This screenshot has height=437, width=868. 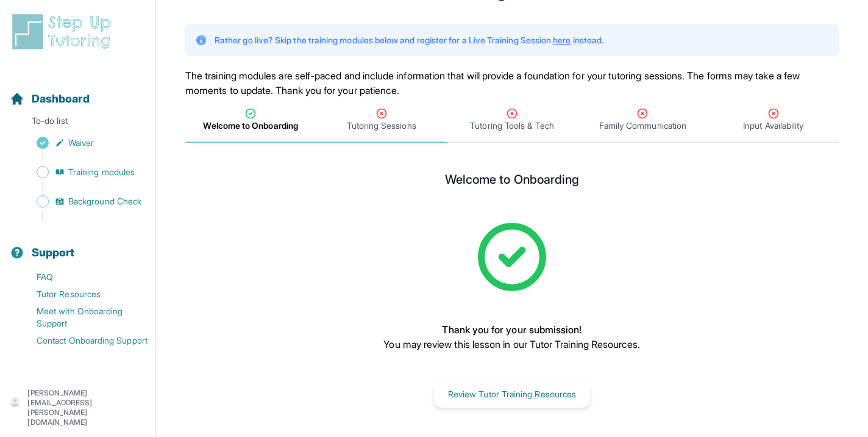 I want to click on span: Waiver, so click(x=81, y=142).